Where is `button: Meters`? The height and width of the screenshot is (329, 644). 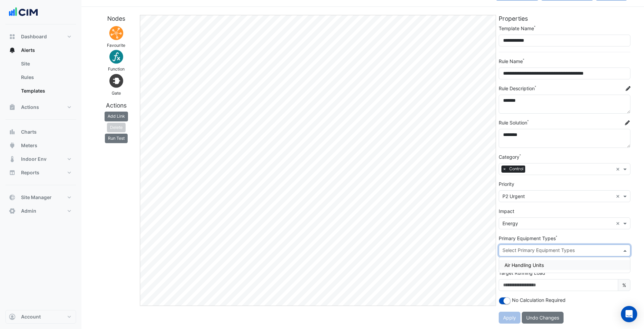
button: Meters is located at coordinates (41, 146).